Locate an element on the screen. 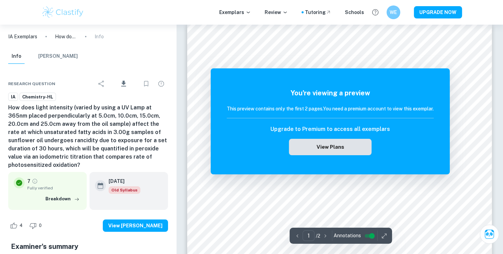 This screenshot has height=254, width=503. button: WE is located at coordinates (393, 12).